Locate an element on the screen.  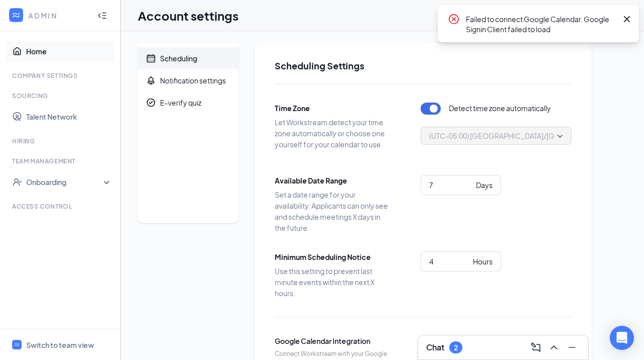
svg: Minimize is located at coordinates (572, 347).